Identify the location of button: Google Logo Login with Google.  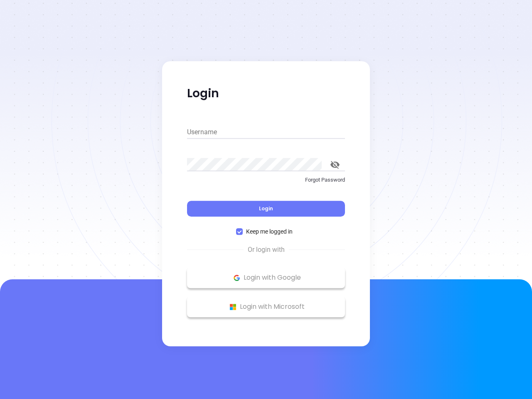
(266, 277).